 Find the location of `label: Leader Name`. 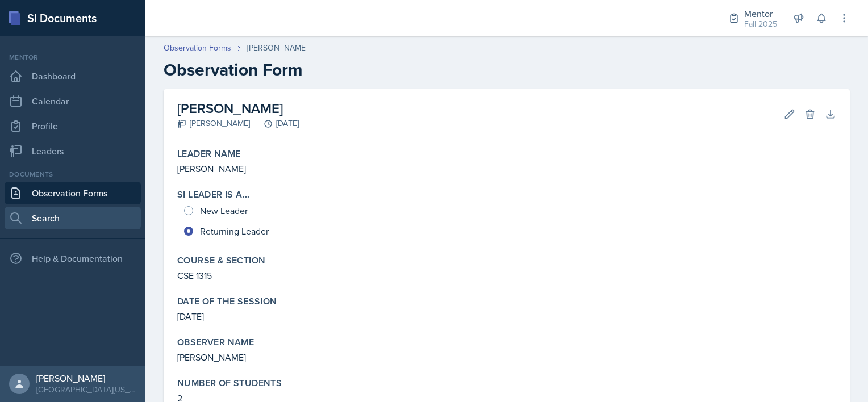

label: Leader Name is located at coordinates (209, 154).